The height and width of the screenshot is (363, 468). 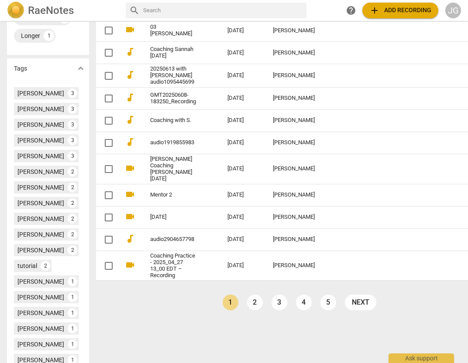 I want to click on a: Page 4, so click(x=304, y=303).